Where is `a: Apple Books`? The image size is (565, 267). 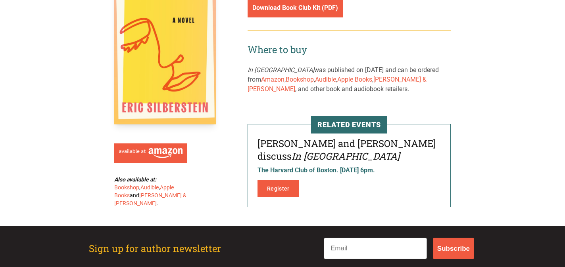
a: Apple Books is located at coordinates (354, 79).